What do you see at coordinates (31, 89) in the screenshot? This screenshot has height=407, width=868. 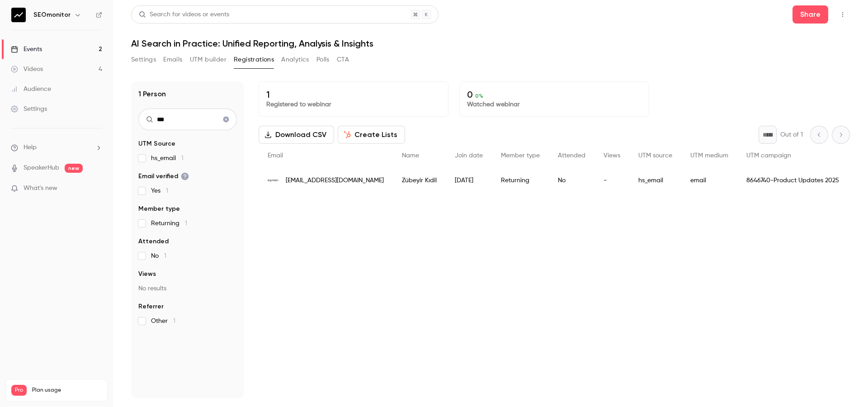 I see `div: Audience` at bounding box center [31, 89].